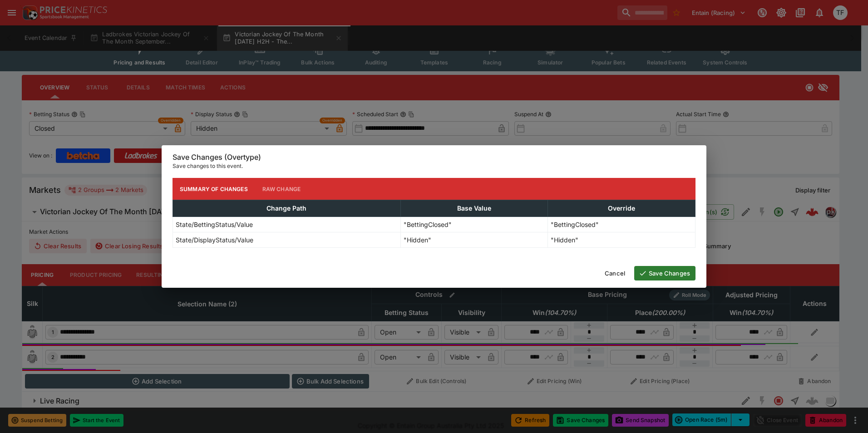 The width and height of the screenshot is (868, 433). Describe the element at coordinates (282, 189) in the screenshot. I see `button: Raw Change` at that location.